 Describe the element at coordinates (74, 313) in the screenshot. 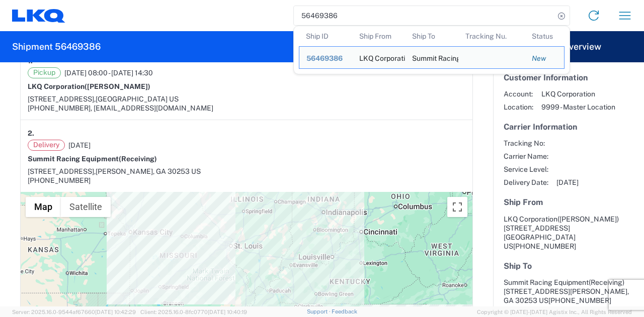

I see `span: Server: 2025.16.0-9544af67660` at that location.